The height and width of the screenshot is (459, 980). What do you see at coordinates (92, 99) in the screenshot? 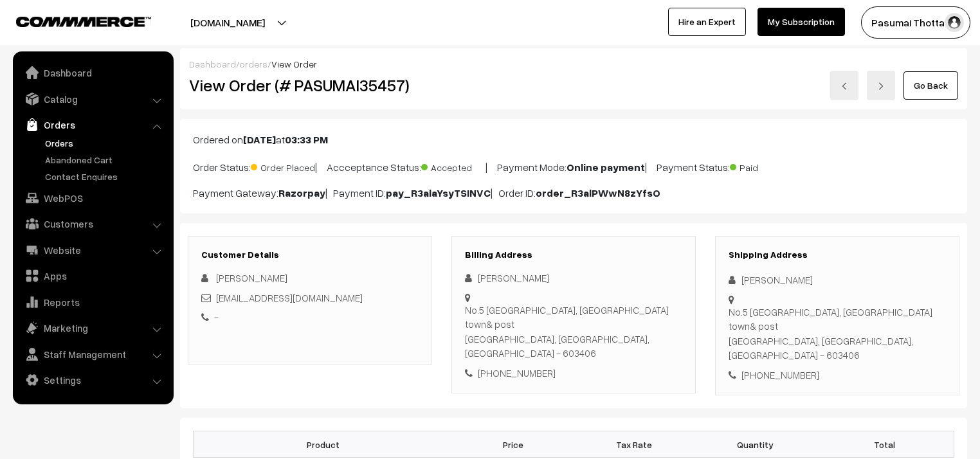
I see `a: Catalog` at bounding box center [92, 99].